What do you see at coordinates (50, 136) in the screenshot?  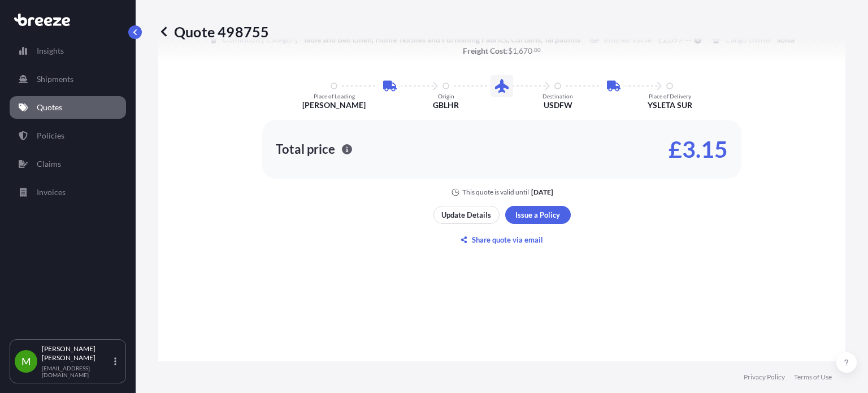 I see `p: Policies` at bounding box center [50, 136].